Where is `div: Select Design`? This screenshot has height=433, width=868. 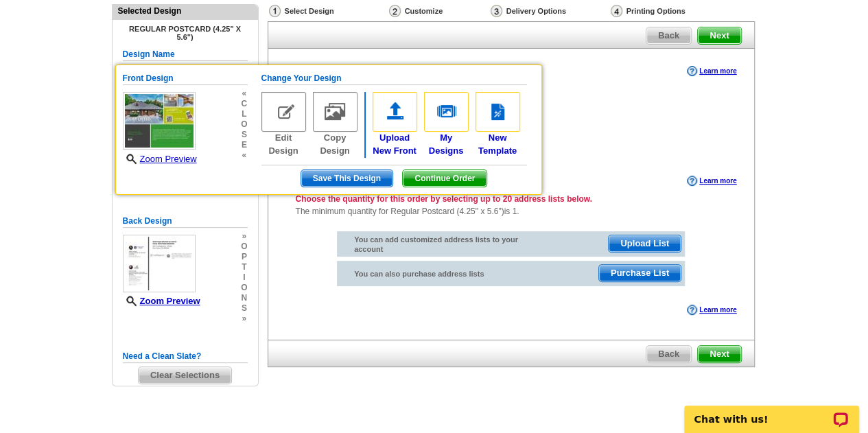 div: Select Design is located at coordinates (327, 12).